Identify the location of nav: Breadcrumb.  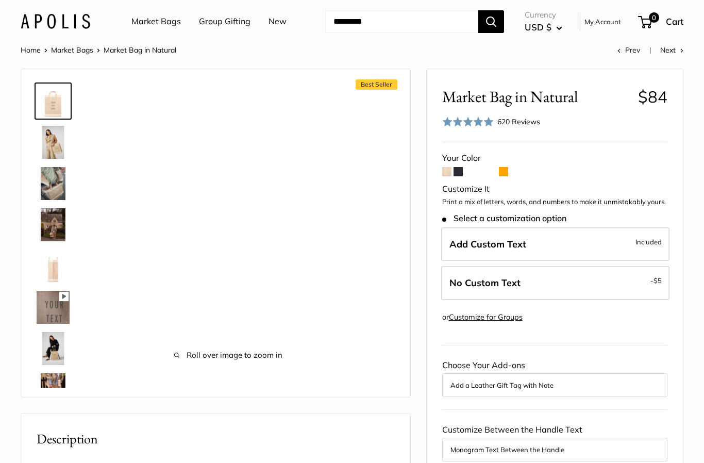
(98, 50).